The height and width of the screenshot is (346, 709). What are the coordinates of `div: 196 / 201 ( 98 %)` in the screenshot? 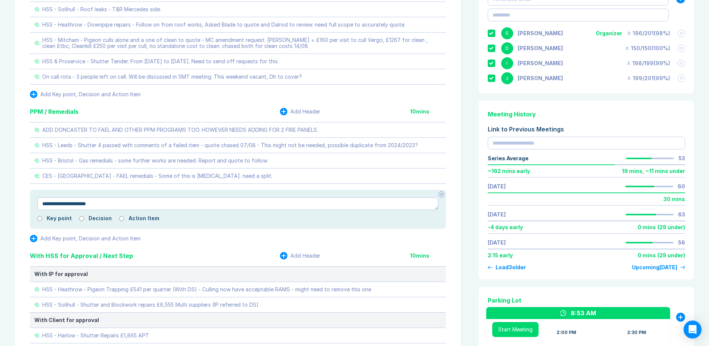 It's located at (649, 33).